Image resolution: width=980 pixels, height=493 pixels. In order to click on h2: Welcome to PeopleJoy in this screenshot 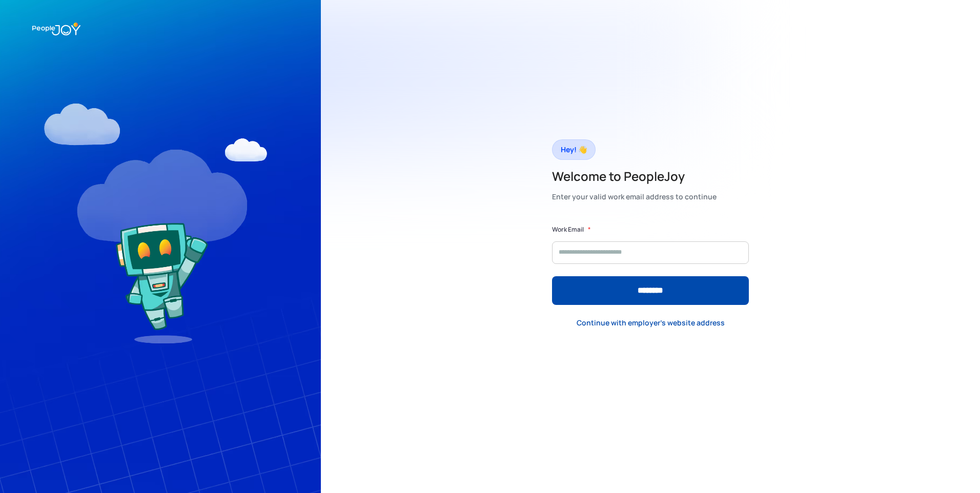, I will do `click(634, 176)`.